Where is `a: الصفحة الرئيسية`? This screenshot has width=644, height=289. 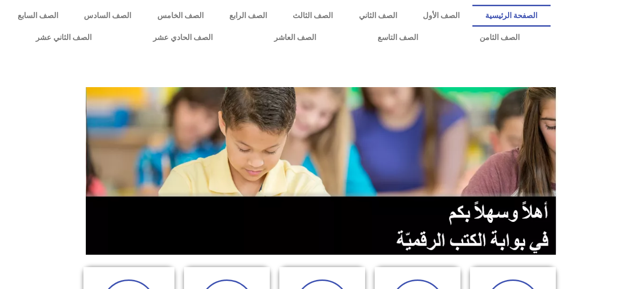
a: الصفحة الرئيسية is located at coordinates (511, 16).